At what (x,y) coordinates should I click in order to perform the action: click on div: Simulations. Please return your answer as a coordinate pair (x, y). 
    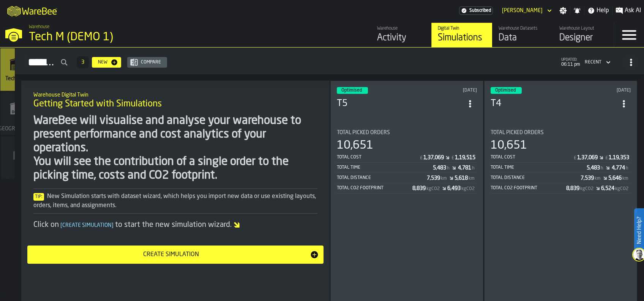
    Looking at the image, I should click on (461, 38).